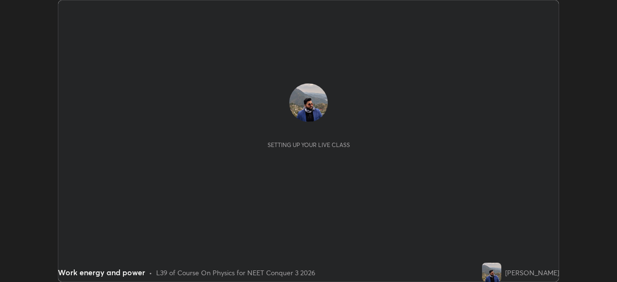 The image size is (617, 282). Describe the element at coordinates (101, 272) in the screenshot. I see `div: Work energy and power` at that location.